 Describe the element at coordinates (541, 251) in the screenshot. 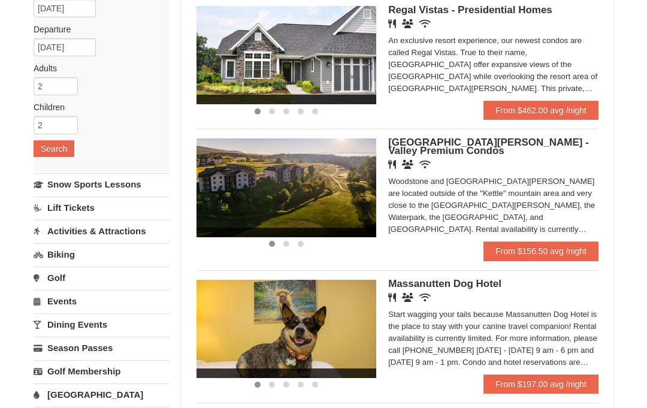

I see `a: From $156.50 avg /night` at that location.